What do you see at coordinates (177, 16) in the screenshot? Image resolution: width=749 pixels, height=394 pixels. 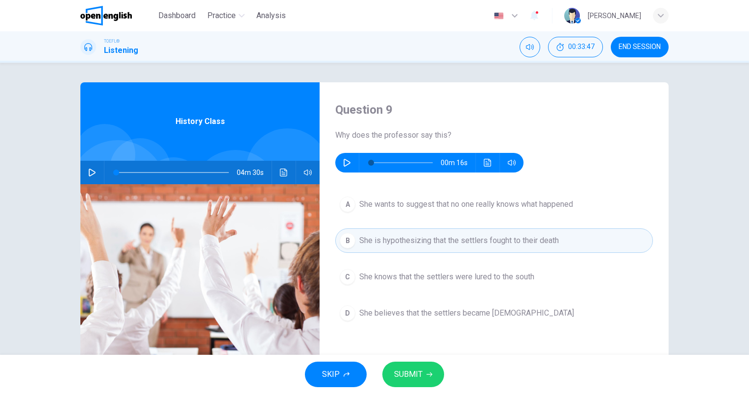 I see `button: Dashboard` at bounding box center [177, 16].